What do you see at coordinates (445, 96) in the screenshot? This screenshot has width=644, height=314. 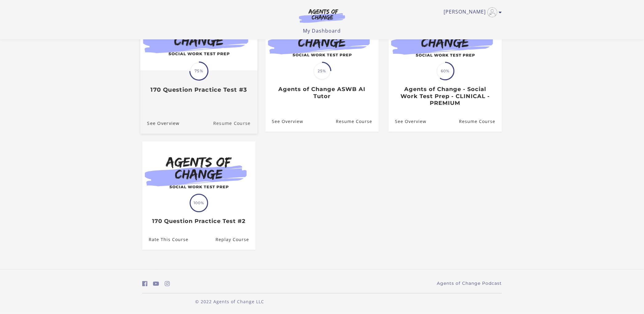 I see `h3: Agents of Change - Social Work Test Prep - CLINICAL - PREMIUM` at bounding box center [445, 96].